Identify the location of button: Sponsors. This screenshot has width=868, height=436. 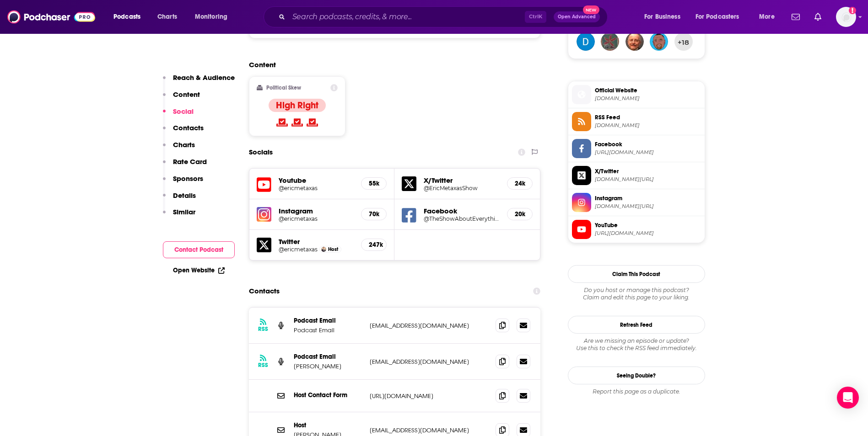
(183, 182).